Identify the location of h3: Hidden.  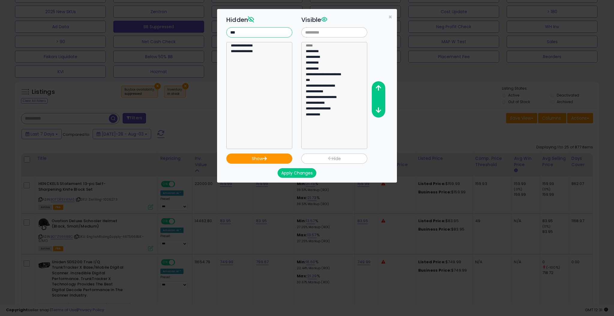
(260, 20).